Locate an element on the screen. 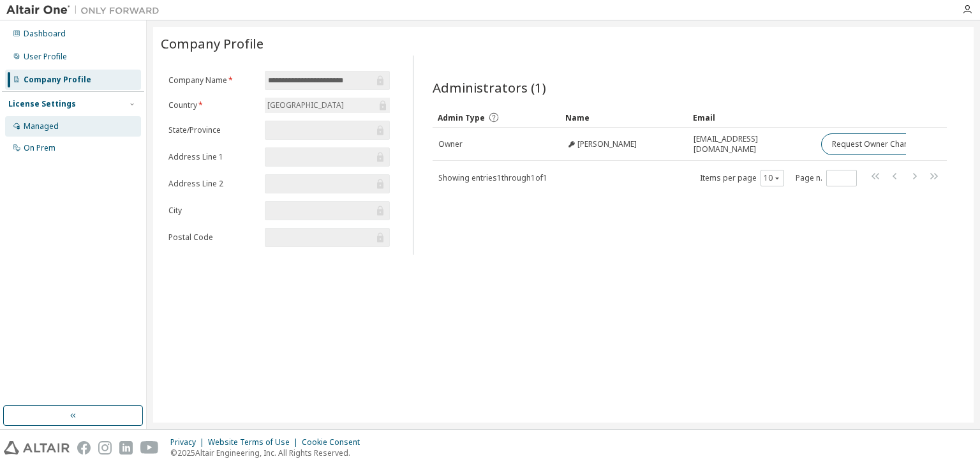 The image size is (980, 466). div: User Profile is located at coordinates (45, 57).